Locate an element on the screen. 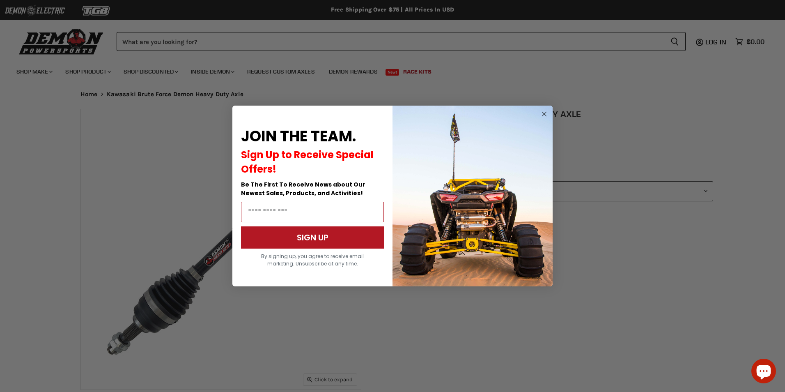 This screenshot has width=785, height=392. button: SIGN UP is located at coordinates (313, 237).